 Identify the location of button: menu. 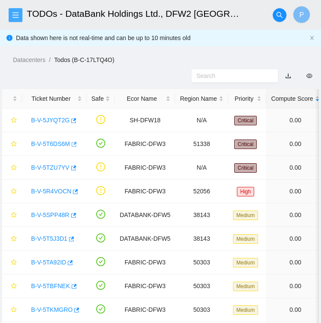
(16, 15).